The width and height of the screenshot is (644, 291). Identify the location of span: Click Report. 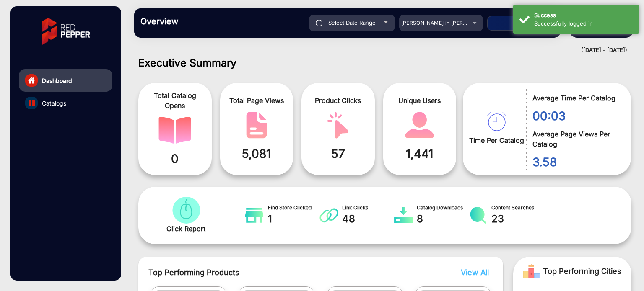
(186, 229).